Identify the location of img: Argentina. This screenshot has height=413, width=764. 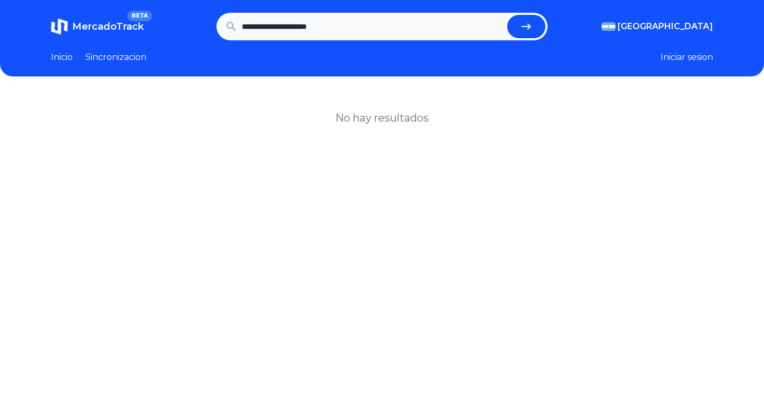
(609, 27).